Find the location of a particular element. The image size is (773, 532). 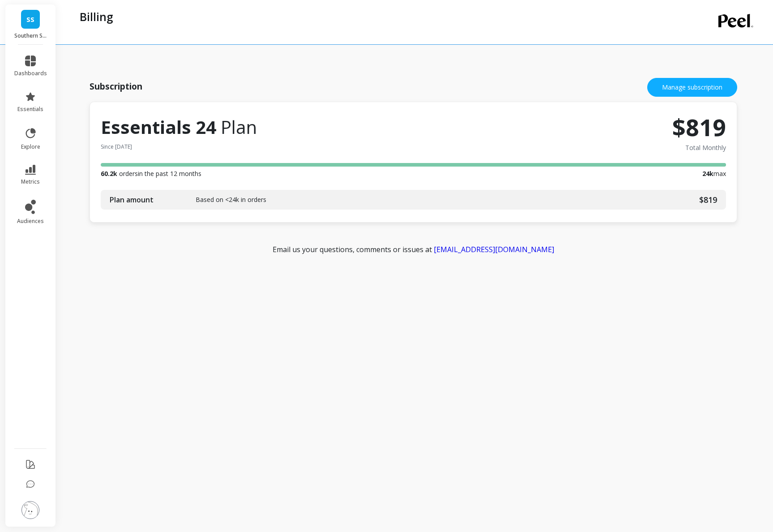

span: Plan amount is located at coordinates (153, 200).